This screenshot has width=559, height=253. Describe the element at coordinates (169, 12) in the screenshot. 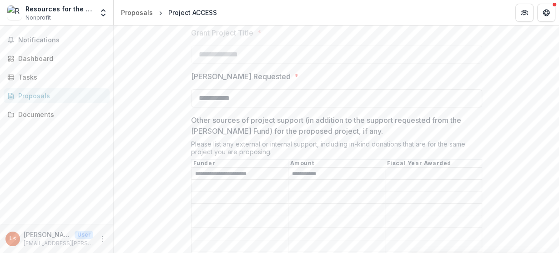

I see `nav: breadcrumb` at that location.